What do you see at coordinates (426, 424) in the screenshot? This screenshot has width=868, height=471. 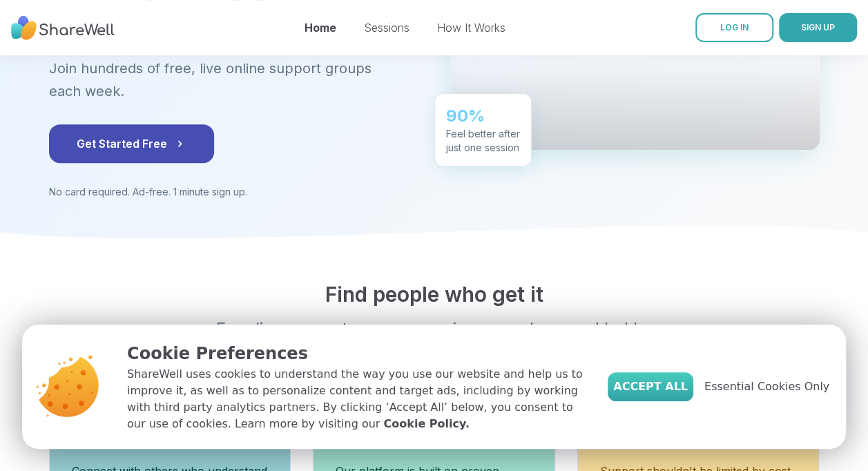 I see `a: Cookie Policy.` at bounding box center [426, 424].